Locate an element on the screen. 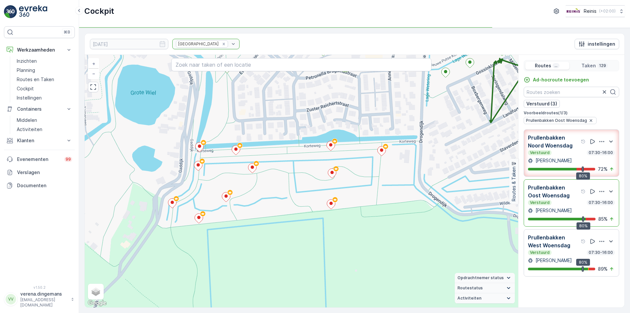 The height and width of the screenshot is (313, 630). span: Routestatus is located at coordinates (470, 288).